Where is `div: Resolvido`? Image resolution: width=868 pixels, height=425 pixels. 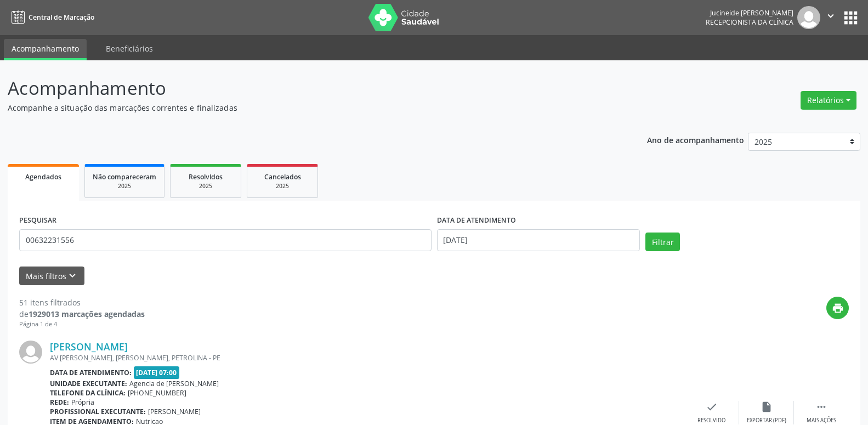
div: Resolvido is located at coordinates (711, 421).